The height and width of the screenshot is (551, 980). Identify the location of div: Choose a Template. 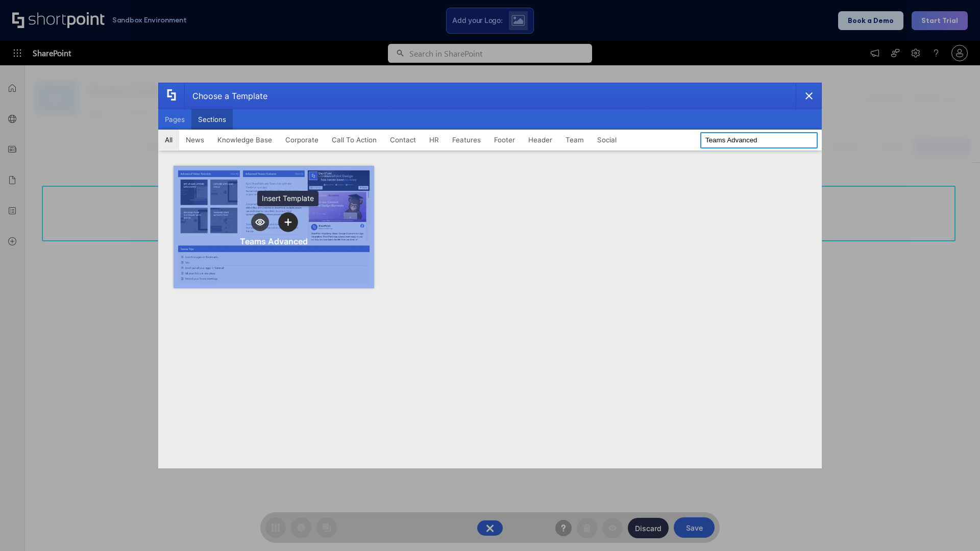
(225, 96).